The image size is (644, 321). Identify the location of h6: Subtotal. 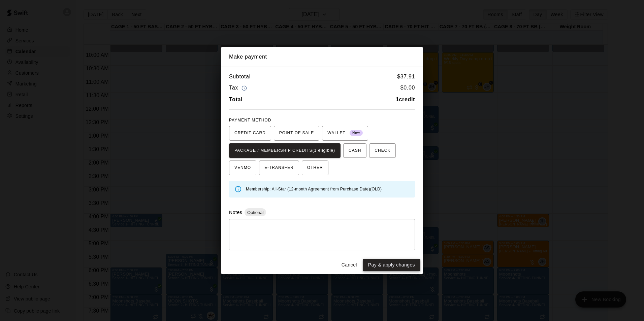
(240, 77).